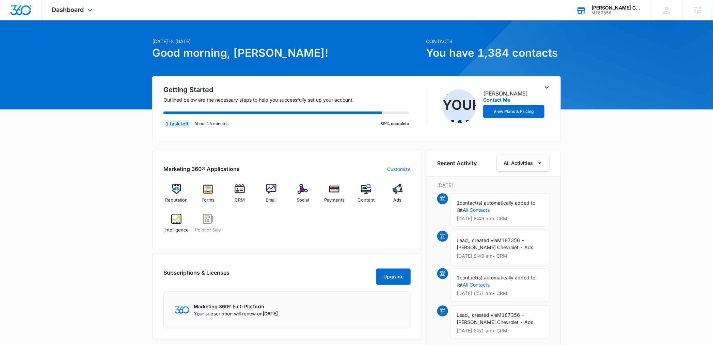 This screenshot has width=713, height=345. I want to click on a: Intelligence, so click(176, 226).